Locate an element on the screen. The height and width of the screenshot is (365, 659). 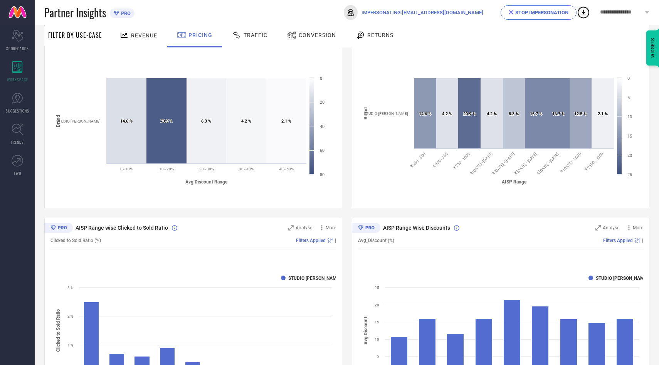
span: Pricing is located at coordinates (200, 35).